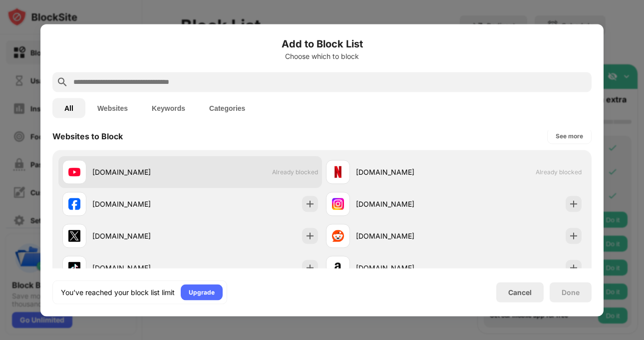  Describe the element at coordinates (62, 82) in the screenshot. I see `img: search.svg` at that location.